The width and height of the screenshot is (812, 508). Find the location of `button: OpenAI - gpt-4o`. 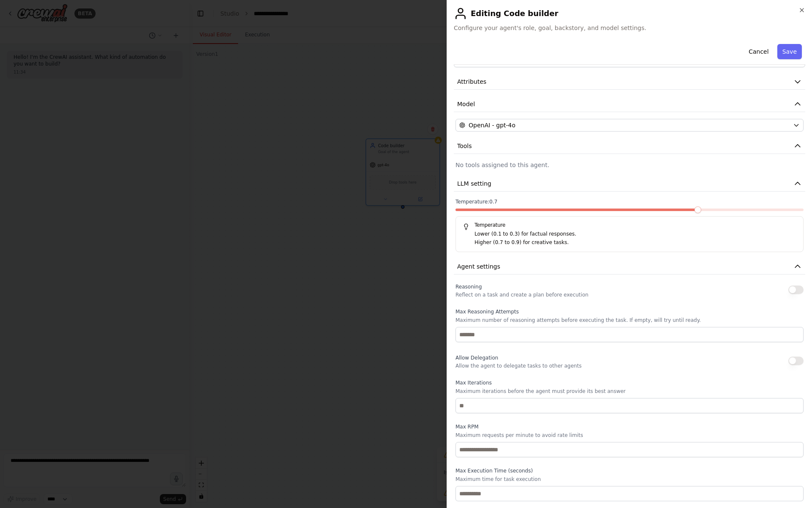

button: OpenAI - gpt-4o is located at coordinates (629, 125).